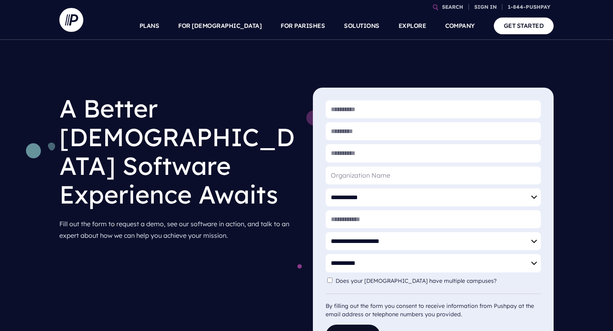 This screenshot has height=331, width=613. Describe the element at coordinates (303, 26) in the screenshot. I see `a: FOR PARISHES` at that location.